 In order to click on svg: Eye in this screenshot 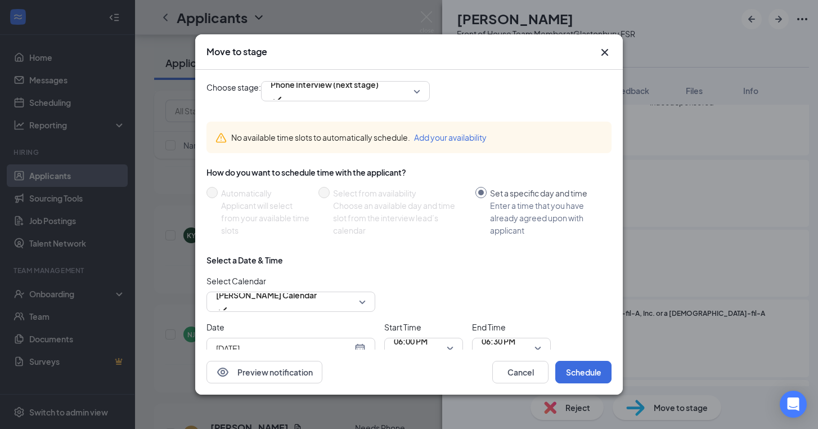, I will do `click(223, 372)`.